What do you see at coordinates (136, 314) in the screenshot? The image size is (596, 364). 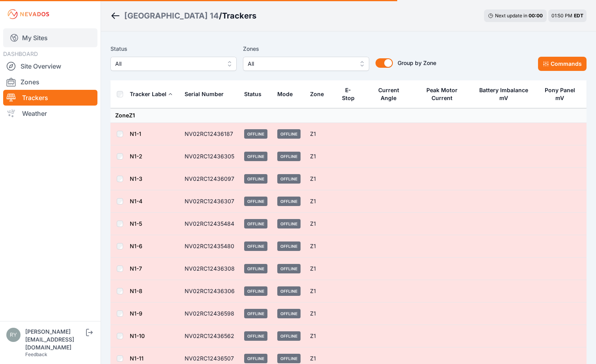 I see `a: N1-9` at bounding box center [136, 314].